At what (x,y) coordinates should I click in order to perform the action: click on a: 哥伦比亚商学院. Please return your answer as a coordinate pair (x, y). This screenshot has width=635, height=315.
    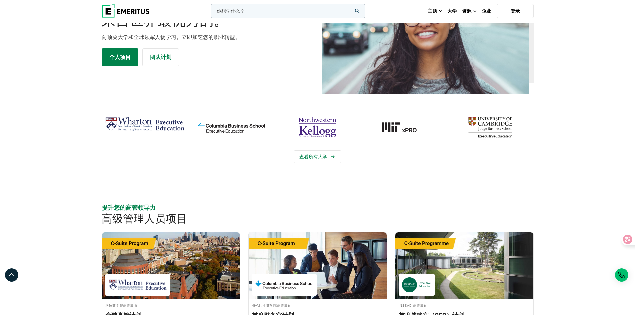
    Looking at the image, I should click on (231, 127).